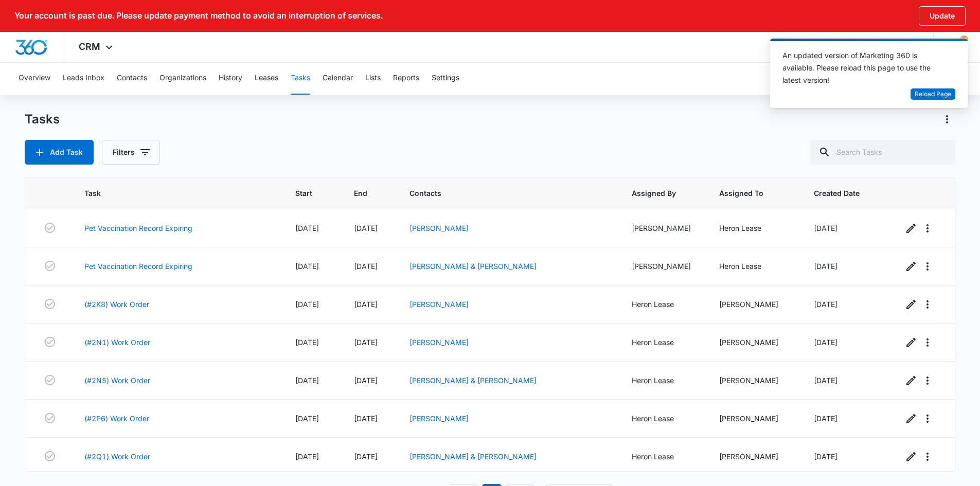 This screenshot has width=980, height=486. Describe the element at coordinates (199, 16) in the screenshot. I see `p: Your account is past due. Please update payment method to avoid an interruption of services.` at that location.